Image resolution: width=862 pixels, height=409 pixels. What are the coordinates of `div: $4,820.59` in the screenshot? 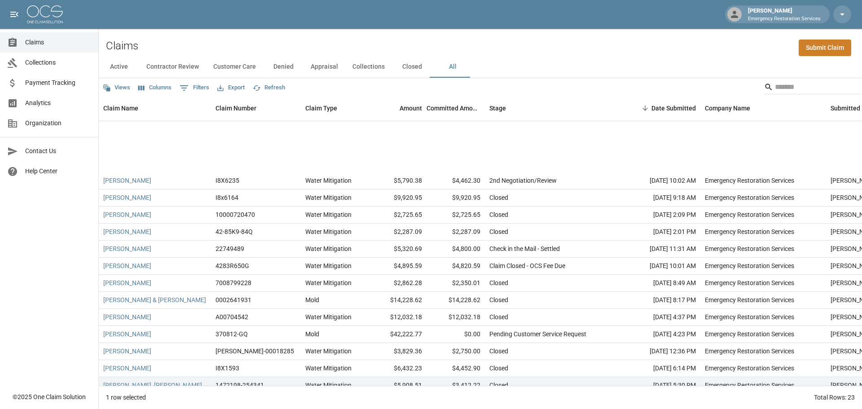 It's located at (456, 266).